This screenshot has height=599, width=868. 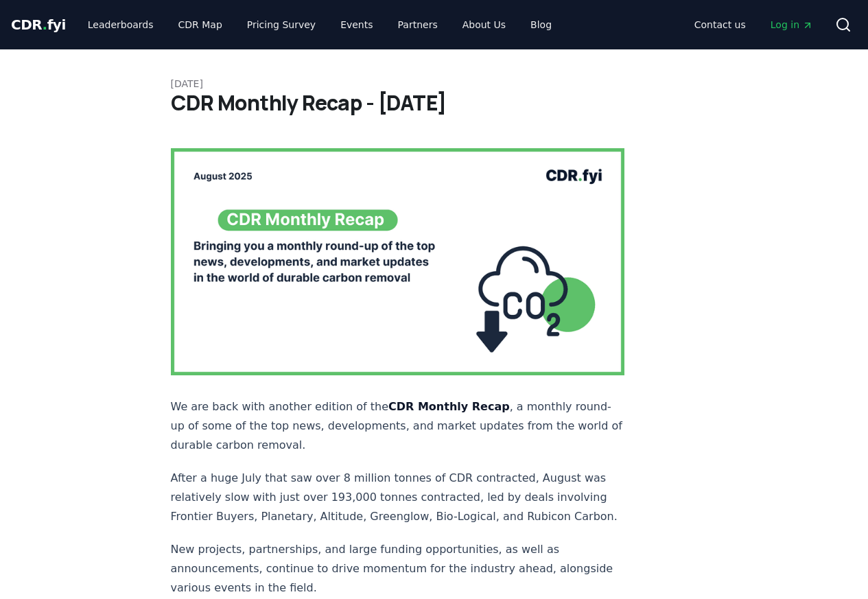 I want to click on a: Events, so click(x=356, y=25).